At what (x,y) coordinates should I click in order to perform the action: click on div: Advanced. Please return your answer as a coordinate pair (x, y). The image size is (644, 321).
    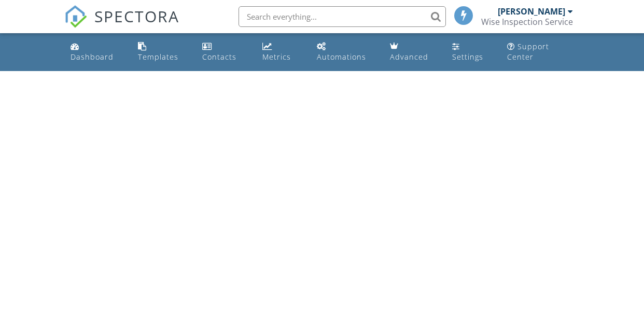
    Looking at the image, I should click on (409, 56).